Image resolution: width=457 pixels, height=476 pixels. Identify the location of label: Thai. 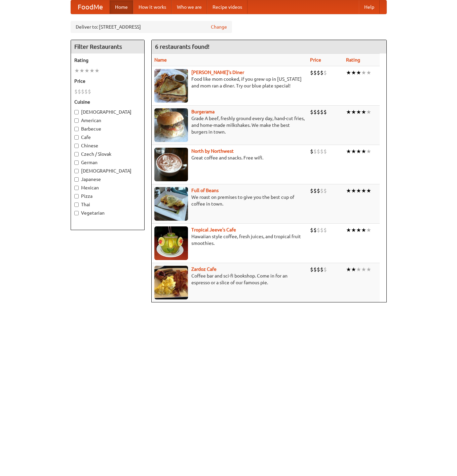
(108, 205).